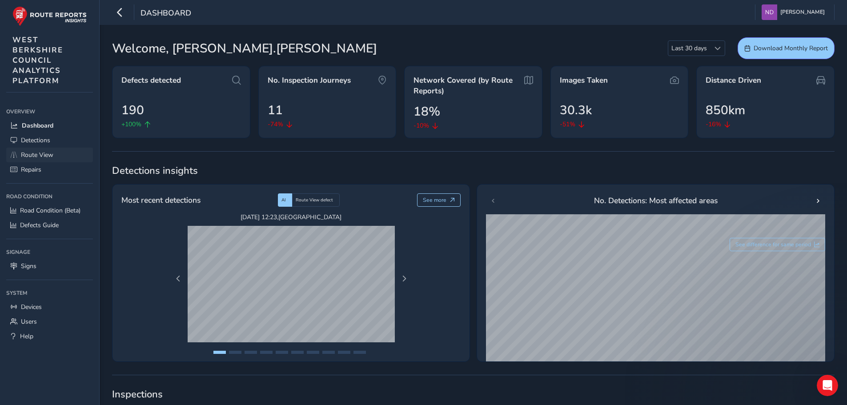 The image size is (847, 405). I want to click on a: Road Condition (Beta), so click(49, 210).